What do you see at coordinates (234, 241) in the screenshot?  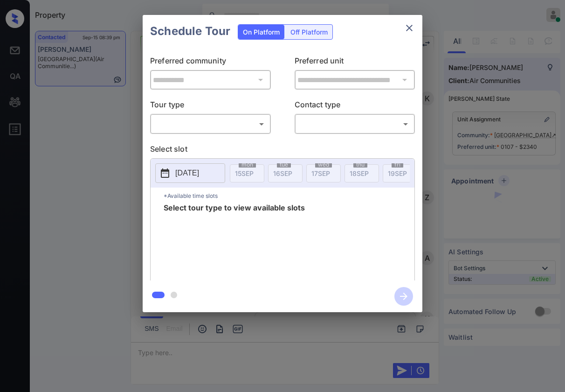 I see `span: Select tour type to view available slots` at bounding box center [234, 241].